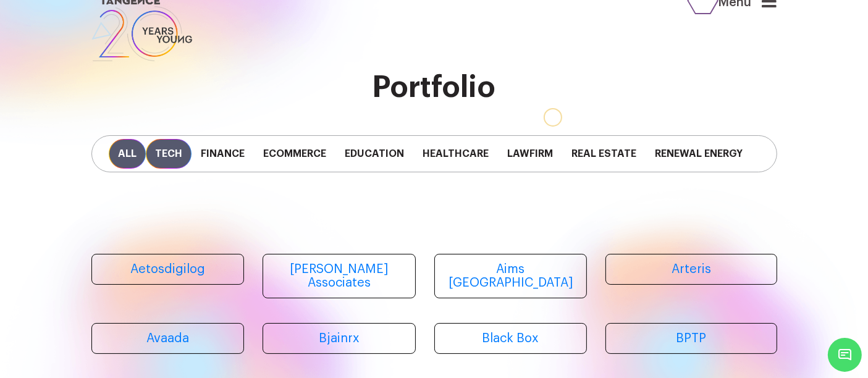 This screenshot has width=868, height=378. I want to click on a: Avaada, so click(168, 339).